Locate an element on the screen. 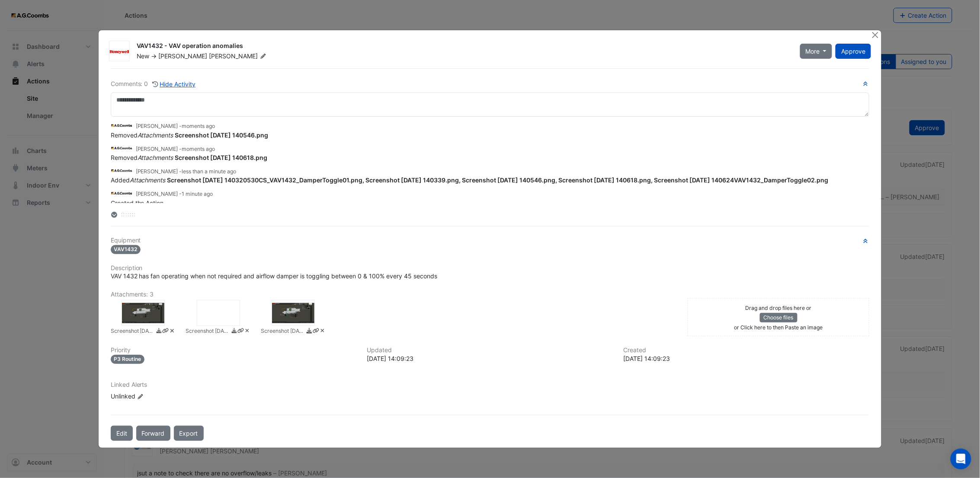 The image size is (980, 478). div: Screenshot 2025-09-10 140624VAV1432_DamperToggle02.png is located at coordinates (293, 312).